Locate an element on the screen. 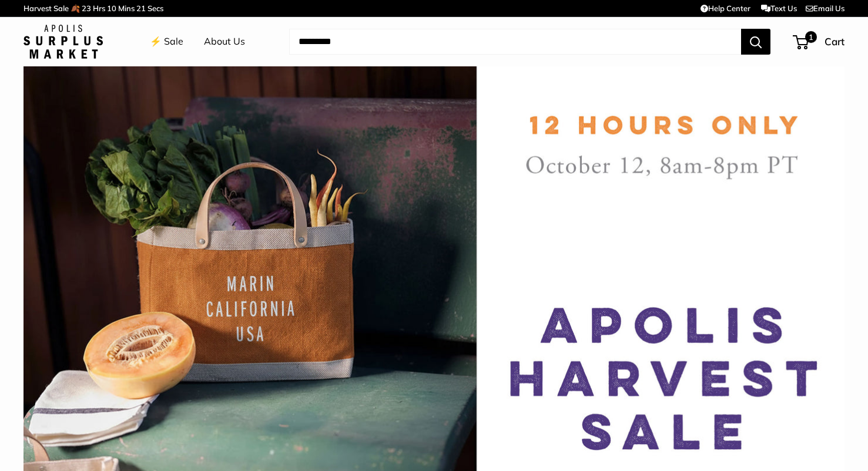 The width and height of the screenshot is (868, 471). span: 10 is located at coordinates (112, 8).